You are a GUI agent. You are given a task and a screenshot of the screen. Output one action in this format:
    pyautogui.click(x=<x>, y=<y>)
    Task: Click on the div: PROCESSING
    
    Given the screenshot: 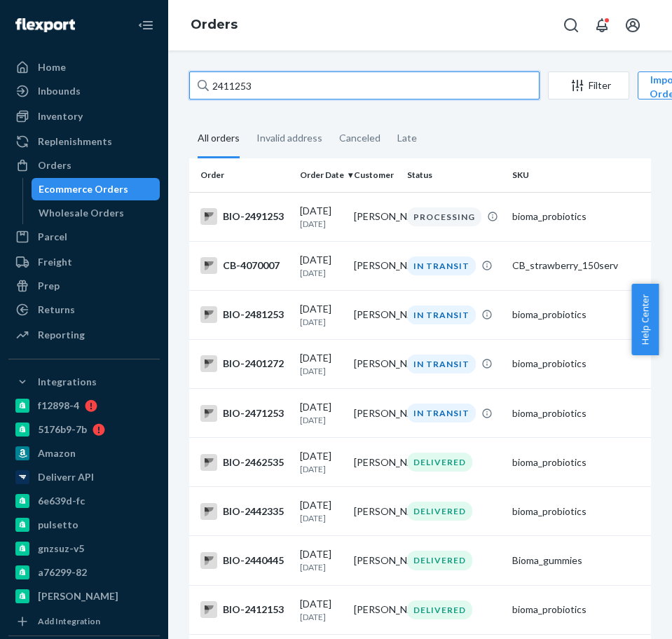 What is the action you would take?
    pyautogui.click(x=444, y=216)
    